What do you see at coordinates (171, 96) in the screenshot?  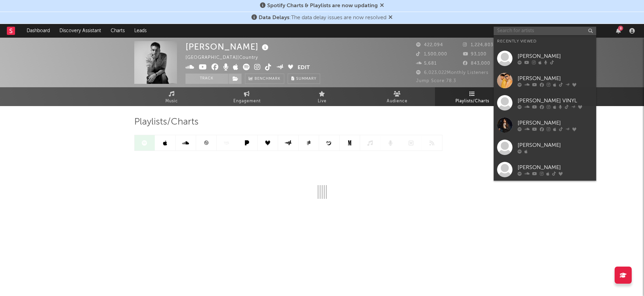 I see `a: Music` at bounding box center [171, 96].